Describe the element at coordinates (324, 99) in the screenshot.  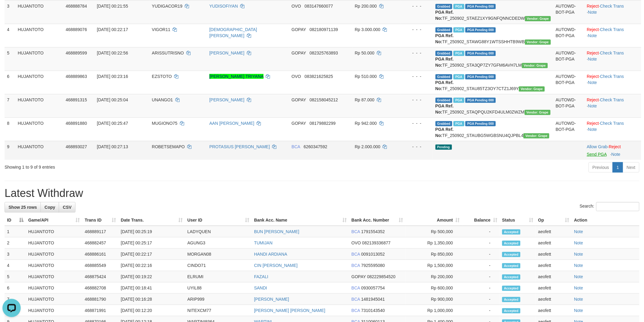
I see `span: Copy 082158045212 to clipboard` at that location.